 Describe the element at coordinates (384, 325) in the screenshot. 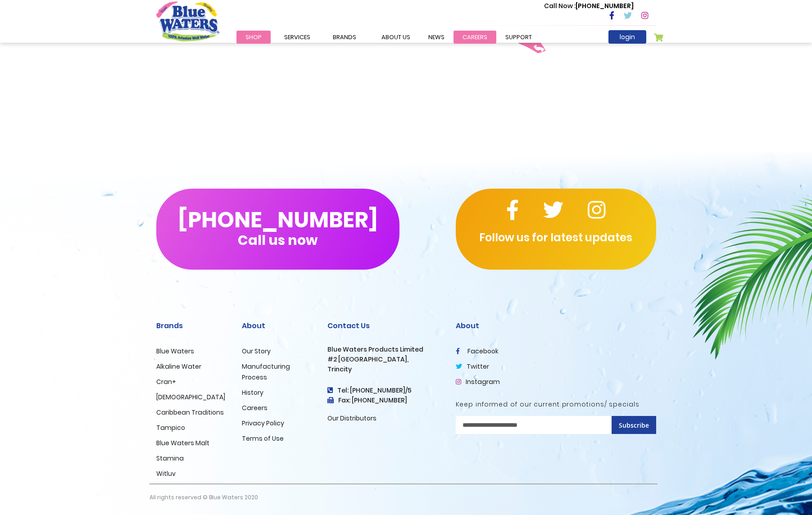

I see `h2: Contact Us` at that location.